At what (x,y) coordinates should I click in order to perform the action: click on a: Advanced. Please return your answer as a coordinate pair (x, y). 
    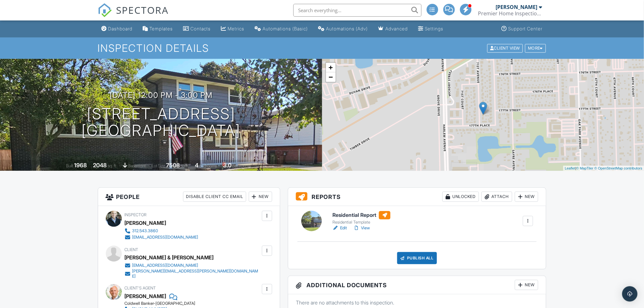
    Looking at the image, I should click on (393, 29).